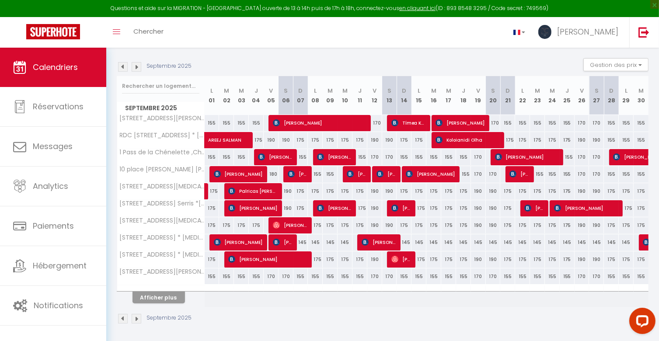 The image size is (659, 341). I want to click on span: Koloianidi Olha, so click(468, 140).